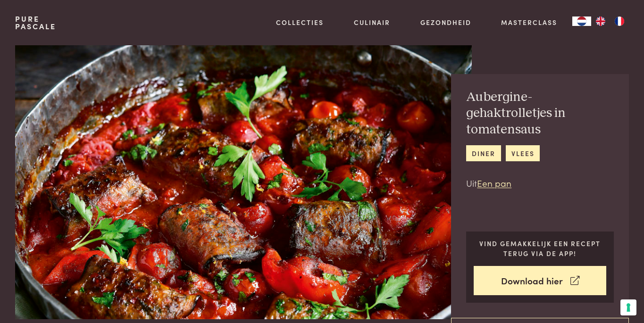 This screenshot has width=644, height=323. I want to click on button: Uw voorkeuren voor toestemming voor trackingtechnologieën, so click(628, 308).